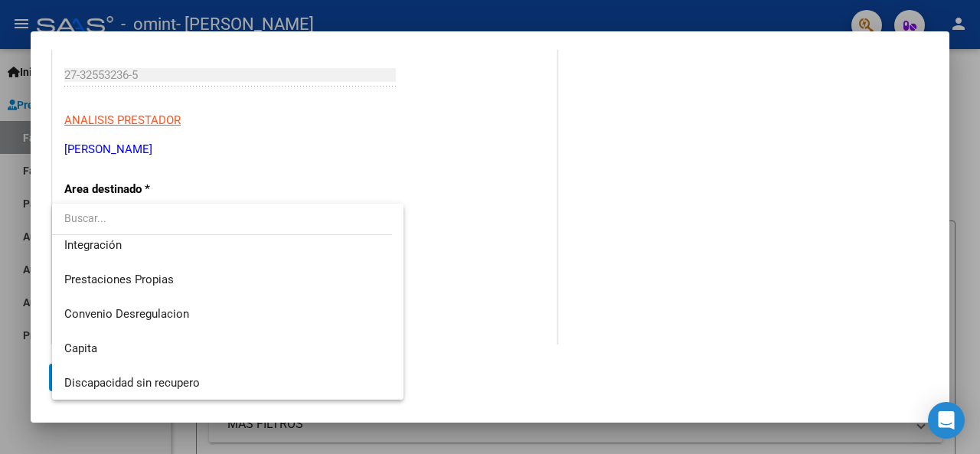 This screenshot has height=454, width=980. Describe the element at coordinates (946, 420) in the screenshot. I see `div: Open Intercom Messenger` at that location.